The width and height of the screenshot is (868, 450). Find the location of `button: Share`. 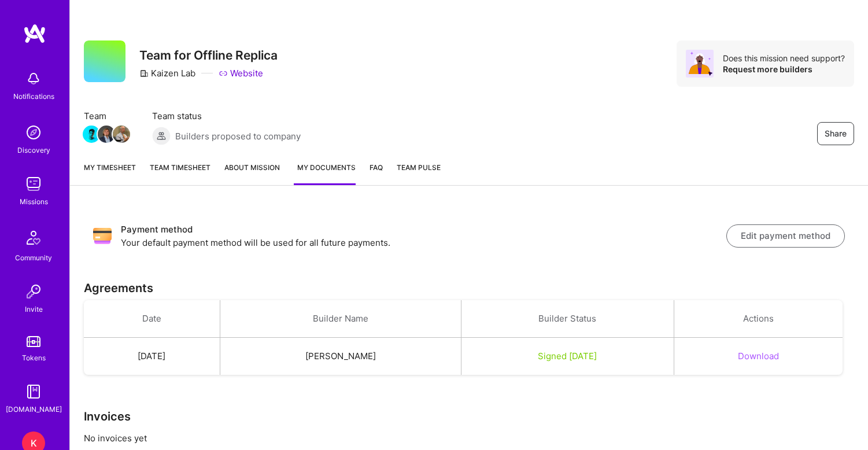

button: Share is located at coordinates (836, 134).